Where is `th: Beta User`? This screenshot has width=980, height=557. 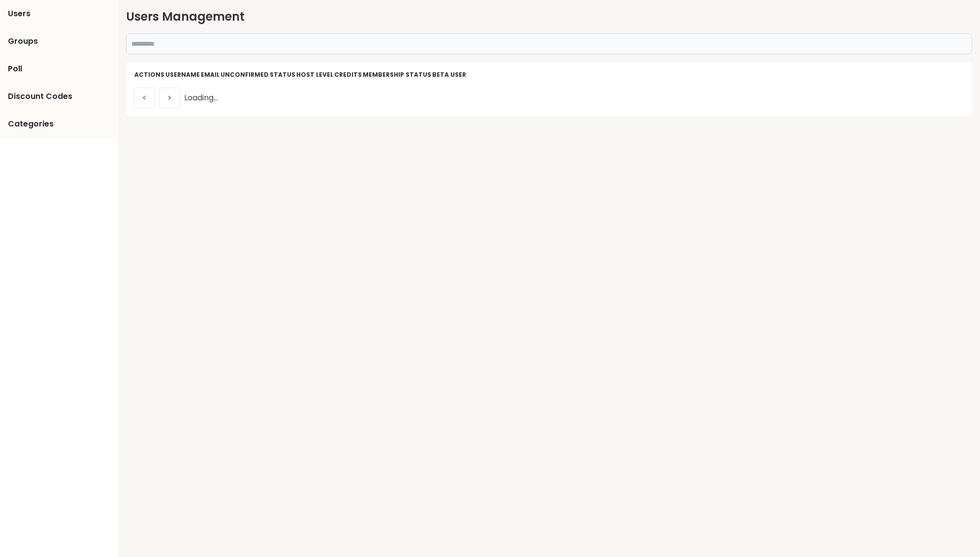
th: Beta User is located at coordinates (450, 75).